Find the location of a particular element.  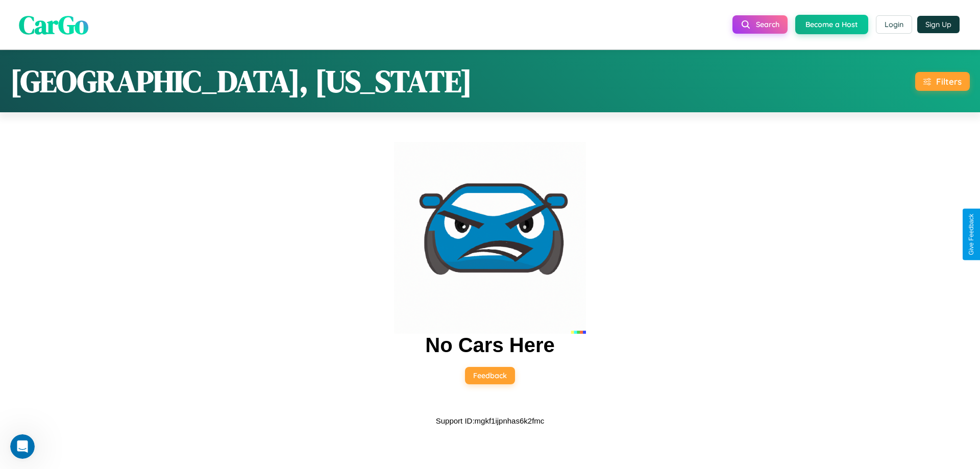

button: Login is located at coordinates (894, 24).